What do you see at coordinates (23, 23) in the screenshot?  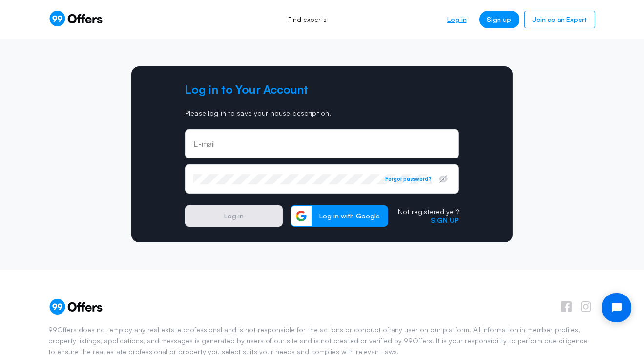 I see `button: Open chat widget` at bounding box center [23, 23].